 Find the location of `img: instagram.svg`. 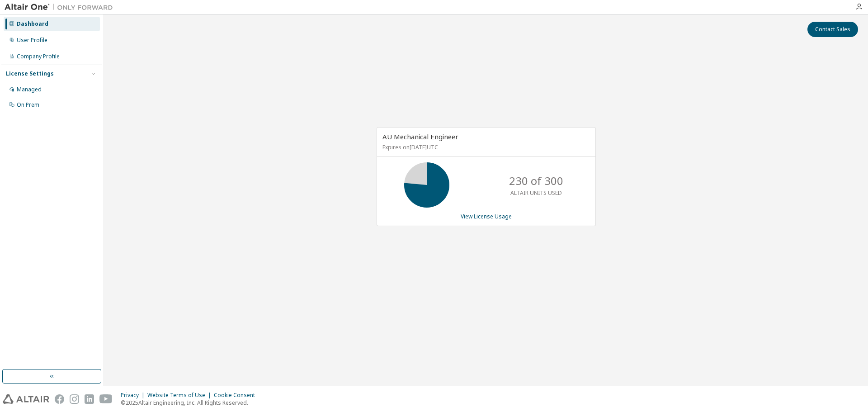

img: instagram.svg is located at coordinates (74, 399).